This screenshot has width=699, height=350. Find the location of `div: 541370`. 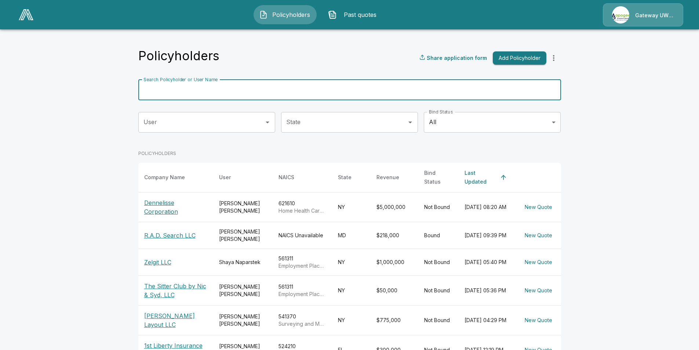

div: 541370 is located at coordinates (302, 320).